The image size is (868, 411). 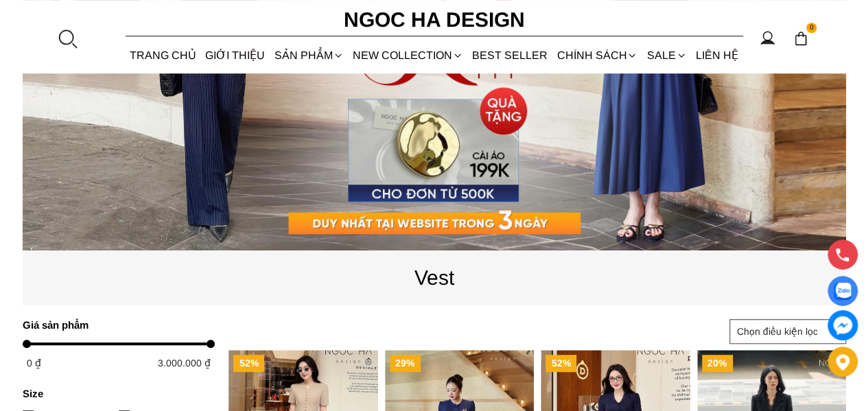 I want to click on a: SALE, so click(x=666, y=55).